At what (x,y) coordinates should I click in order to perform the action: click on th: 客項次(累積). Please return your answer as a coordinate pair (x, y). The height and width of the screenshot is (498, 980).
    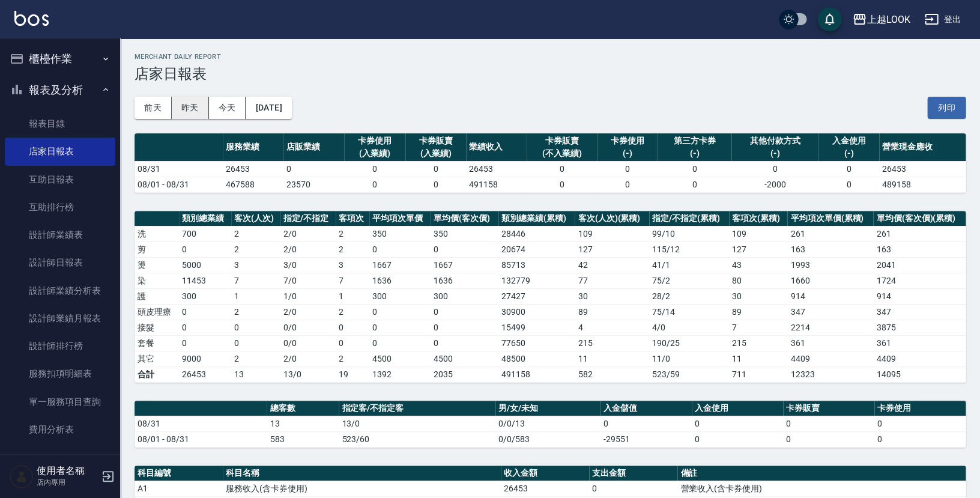
    Looking at the image, I should click on (758, 219).